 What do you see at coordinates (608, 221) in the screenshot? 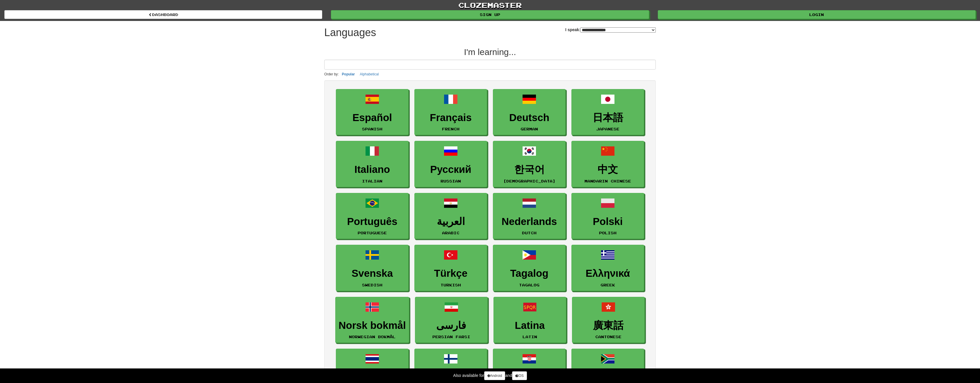
I see `h3: Polski` at bounding box center [608, 221].